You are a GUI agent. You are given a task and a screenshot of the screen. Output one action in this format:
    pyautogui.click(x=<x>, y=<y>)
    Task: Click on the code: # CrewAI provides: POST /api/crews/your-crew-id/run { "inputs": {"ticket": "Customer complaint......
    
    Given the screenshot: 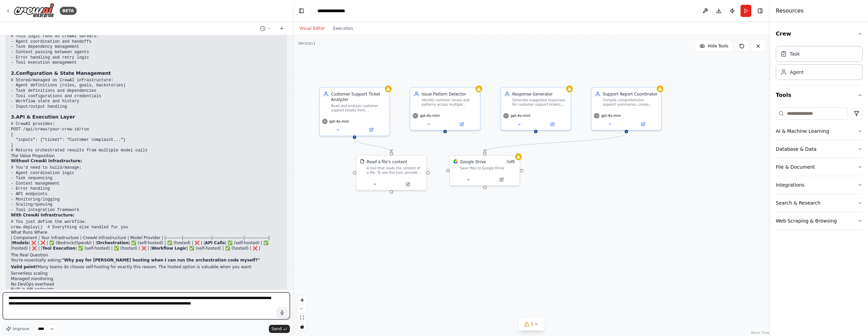 What is the action you would take?
    pyautogui.click(x=79, y=137)
    